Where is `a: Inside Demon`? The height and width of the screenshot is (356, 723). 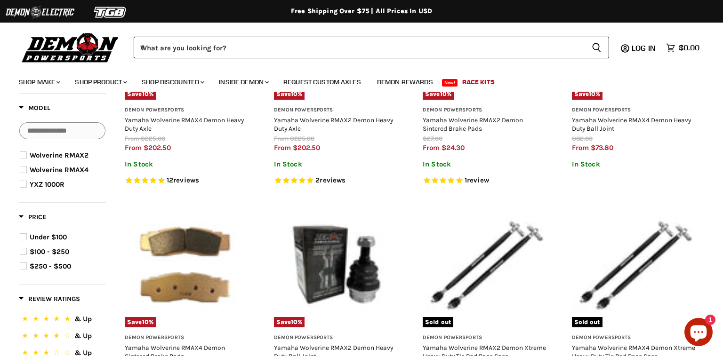 a: Inside Demon is located at coordinates (243, 82).